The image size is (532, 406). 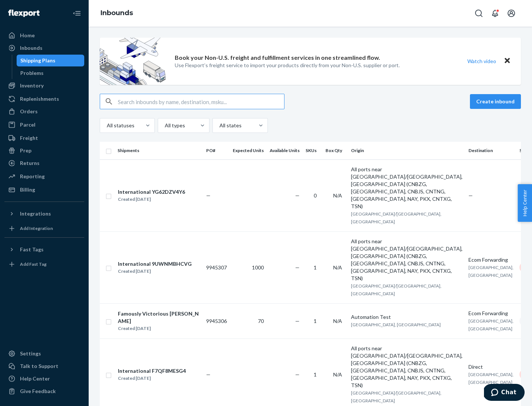 What do you see at coordinates (155, 264) in the screenshot?
I see `div: International 9UWNMBHCVG` at bounding box center [155, 264].